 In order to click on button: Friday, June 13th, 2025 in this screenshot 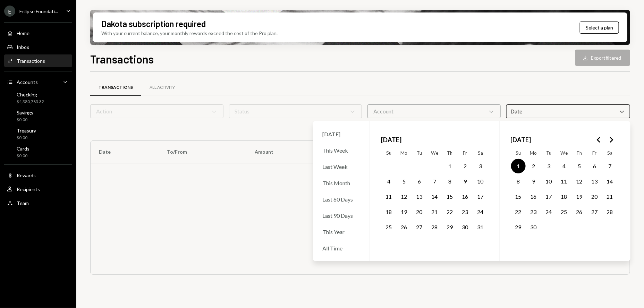, I will do `click(595, 182)`.